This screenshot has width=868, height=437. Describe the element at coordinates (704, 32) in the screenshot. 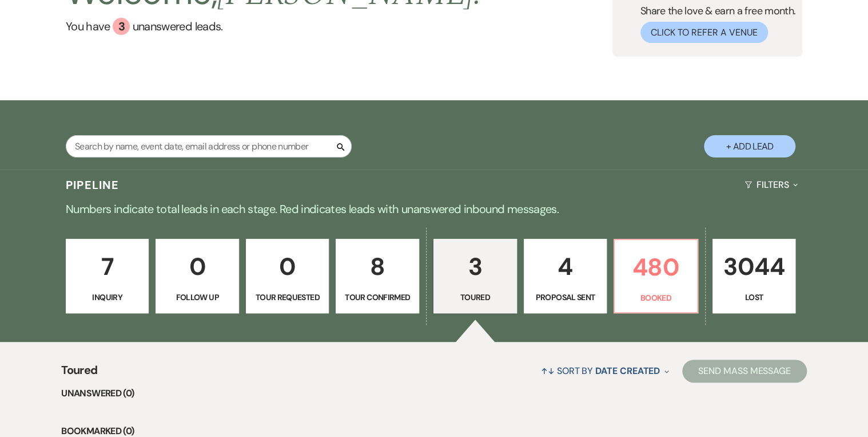

I see `button: Click to Refer a Venue` at that location.